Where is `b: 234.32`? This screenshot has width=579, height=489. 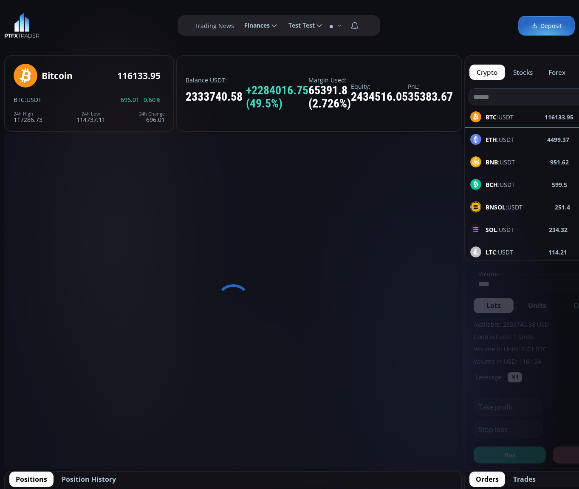
b: 234.32 is located at coordinates (558, 229).